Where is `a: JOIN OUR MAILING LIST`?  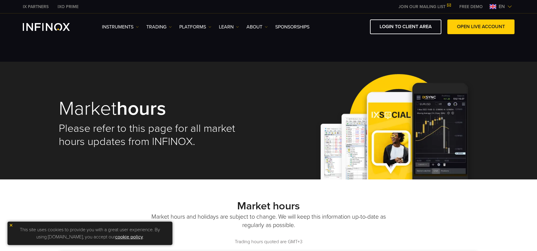
a: JOIN OUR MAILING LIST is located at coordinates (425, 7).